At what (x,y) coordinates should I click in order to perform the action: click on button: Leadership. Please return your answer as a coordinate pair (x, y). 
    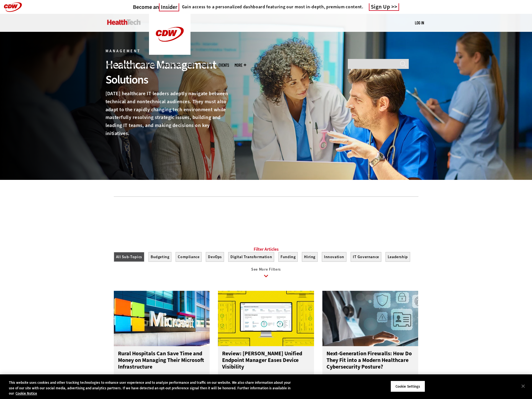
    Looking at the image, I should click on (397, 257).